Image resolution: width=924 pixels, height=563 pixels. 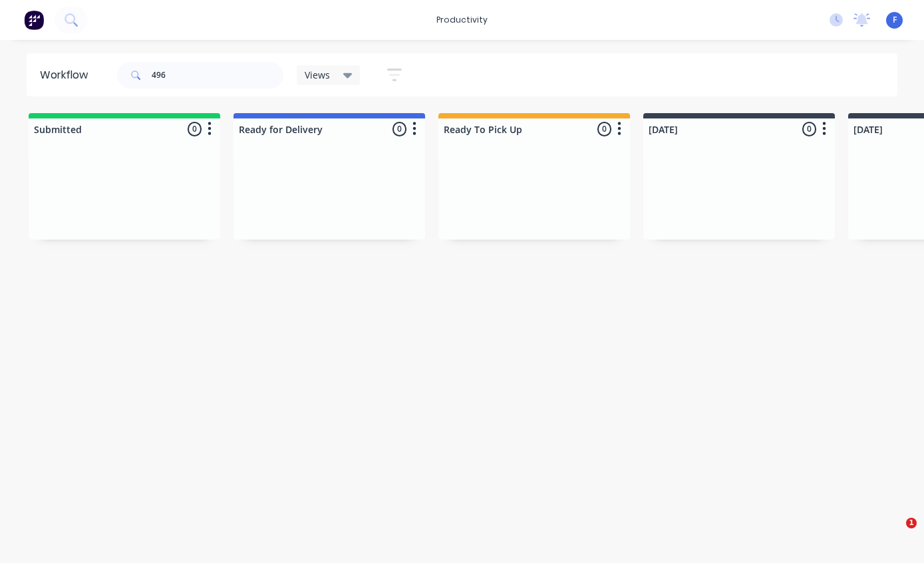 I want to click on div: Workflow, so click(x=67, y=75).